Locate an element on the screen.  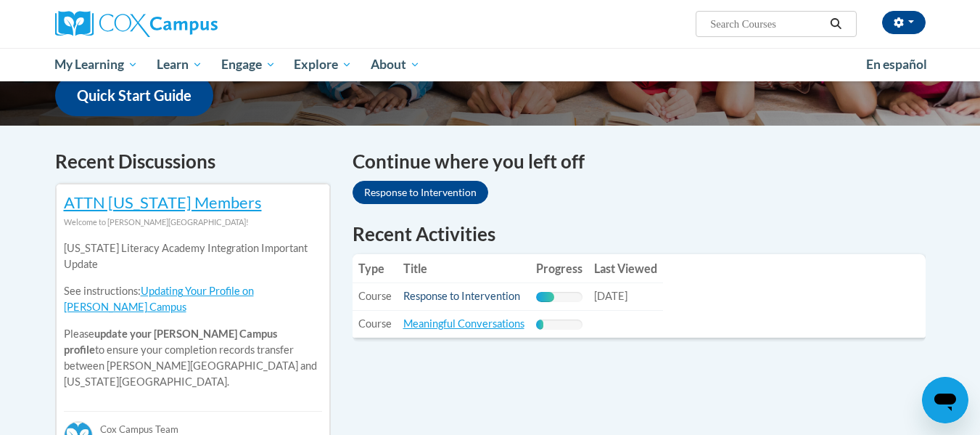
a: Explore is located at coordinates (323, 64).